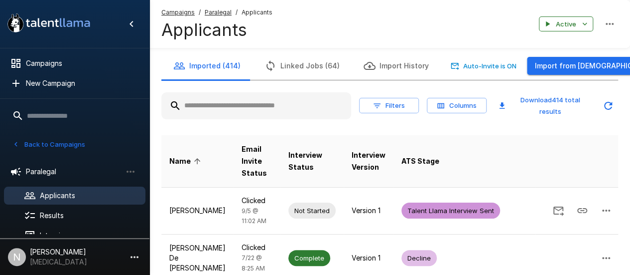  I want to click on span: Complete, so click(310, 258).